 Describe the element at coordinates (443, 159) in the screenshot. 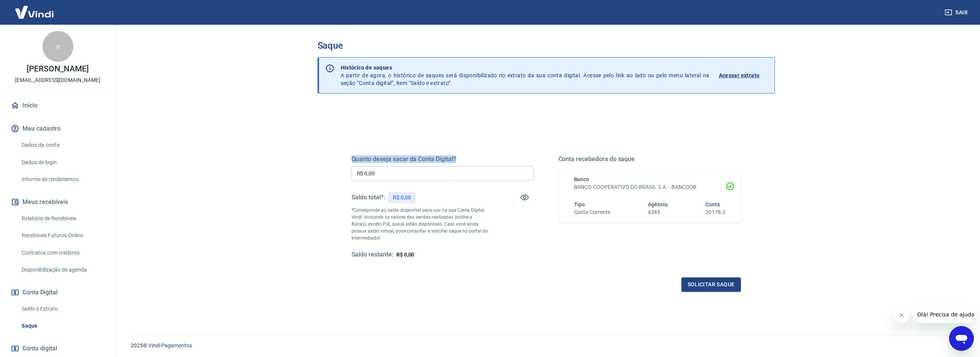

I see `h5: Quanto deseja sacar da Conta Digital?` at that location.